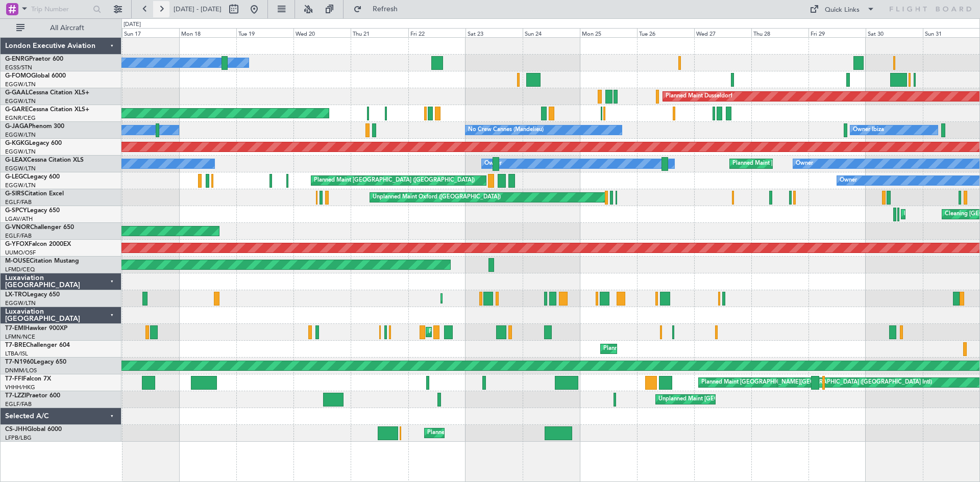 The image size is (980, 482). What do you see at coordinates (16, 160) in the screenshot?
I see `span: G-LEAX` at bounding box center [16, 160].